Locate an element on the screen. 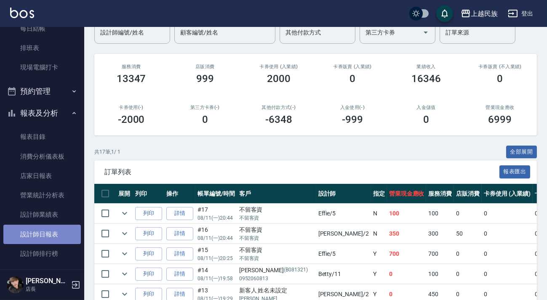 The width and height of the screenshot is (547, 300). button: 預約管理 is located at coordinates (42, 91).